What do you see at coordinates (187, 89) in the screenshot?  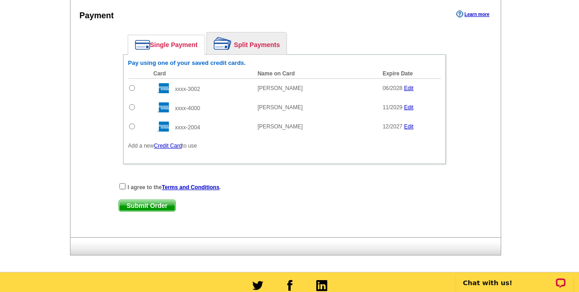 I see `span: xxxx-3002` at bounding box center [187, 89].